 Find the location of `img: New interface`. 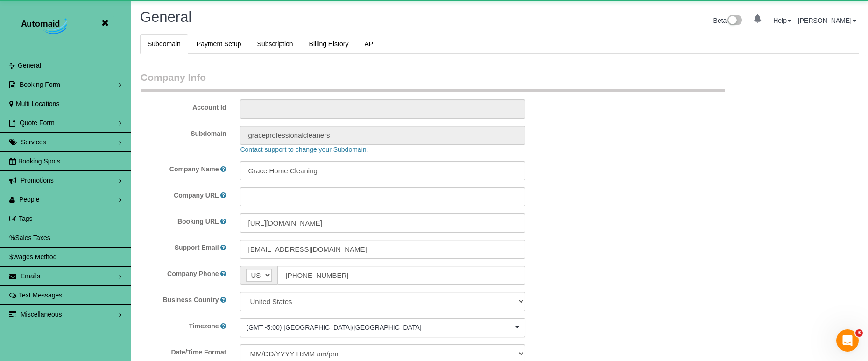

img: New interface is located at coordinates (734, 21).